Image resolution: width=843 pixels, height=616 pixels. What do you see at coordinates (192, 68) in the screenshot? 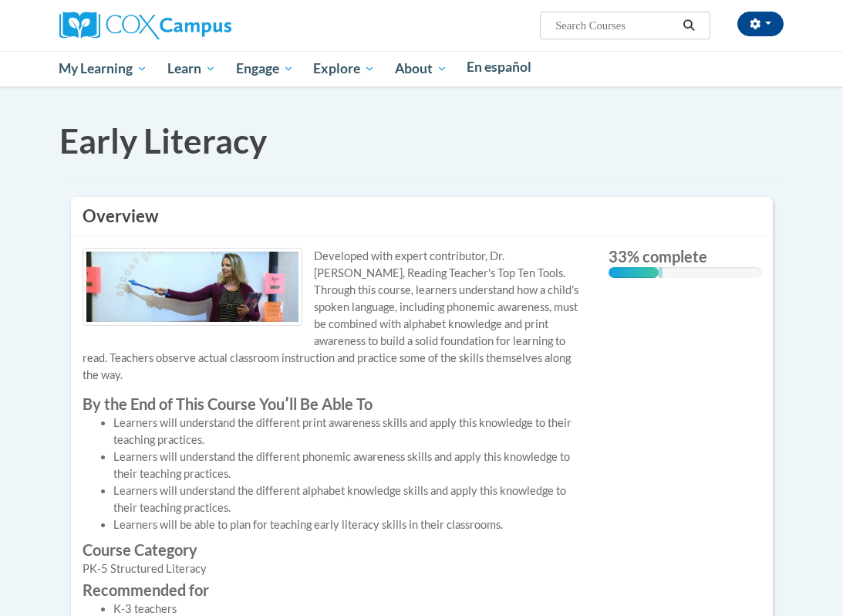
I see `a: Learn` at bounding box center [192, 68].